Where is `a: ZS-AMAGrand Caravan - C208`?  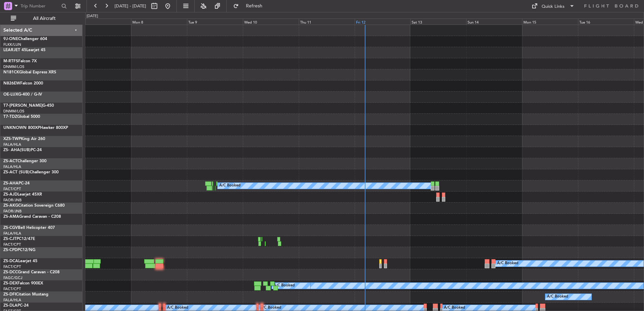
a: ZS-AMAGrand Caravan - C208 is located at coordinates (32, 217).